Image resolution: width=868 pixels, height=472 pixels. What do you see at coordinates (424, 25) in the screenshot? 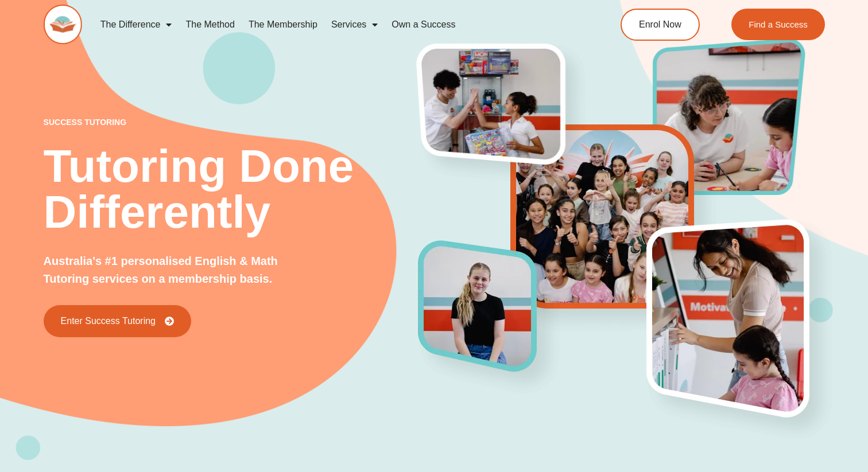
I see `a: Own a Success` at bounding box center [424, 25].